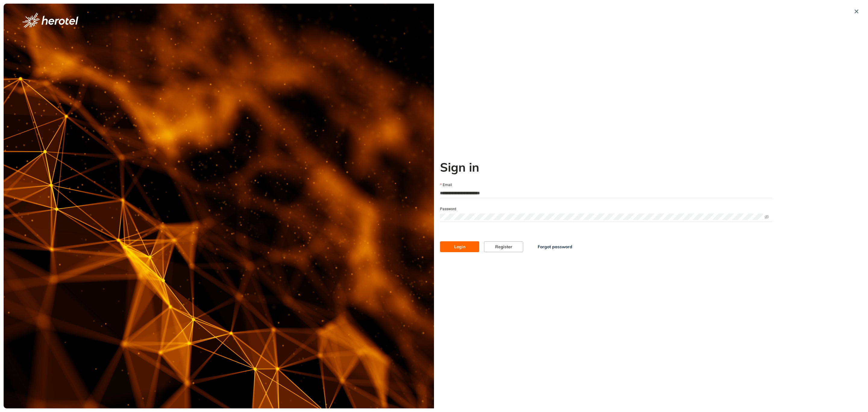 The height and width of the screenshot is (412, 868). I want to click on span: Login, so click(460, 247).